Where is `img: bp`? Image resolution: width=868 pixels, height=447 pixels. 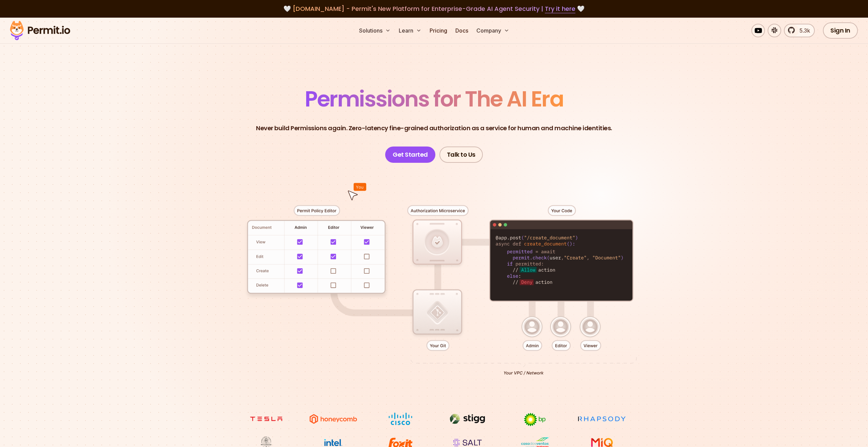
img: bp is located at coordinates (535, 420).